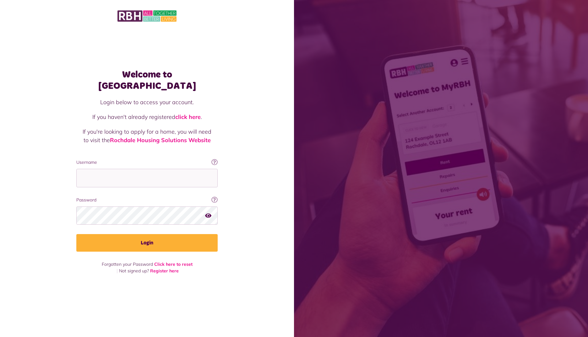 This screenshot has width=588, height=337. Describe the element at coordinates (147, 200) in the screenshot. I see `label: Password` at that location.